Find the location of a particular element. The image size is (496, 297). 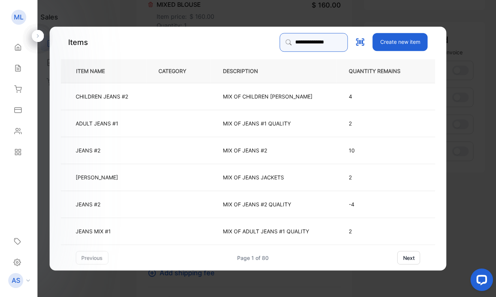

p: MIX OF ADULT JEANS #1 QUALITY is located at coordinates (266, 231).